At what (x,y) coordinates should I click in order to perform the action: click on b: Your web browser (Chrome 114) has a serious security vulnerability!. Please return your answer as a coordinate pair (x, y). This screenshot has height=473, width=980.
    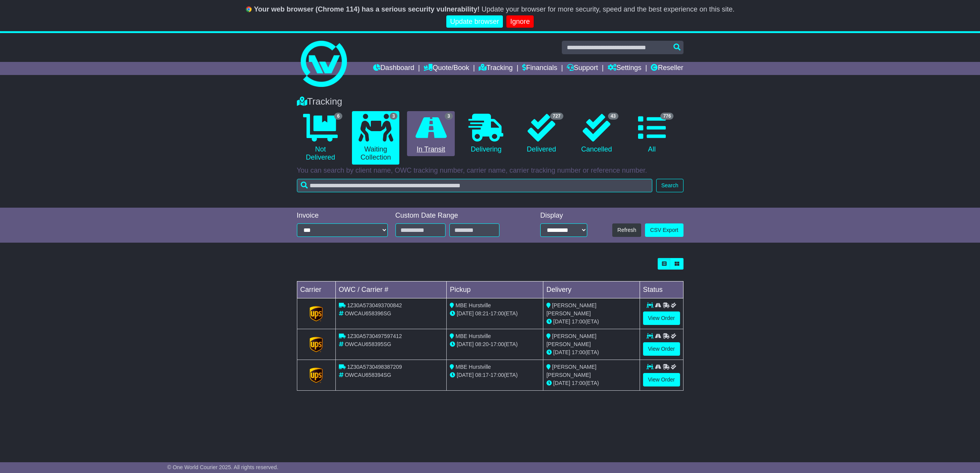
    Looking at the image, I should click on (367, 10).